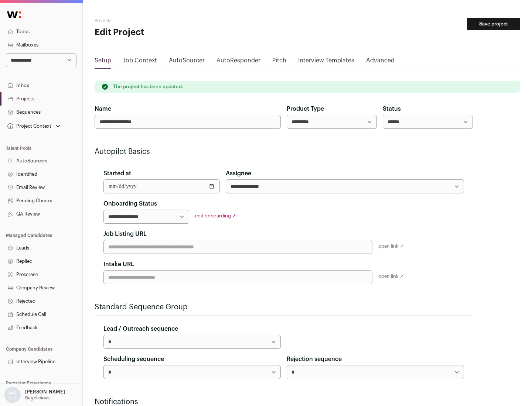 The height and width of the screenshot is (406, 532). What do you see at coordinates (117, 174) in the screenshot?
I see `label: Started at` at bounding box center [117, 174].